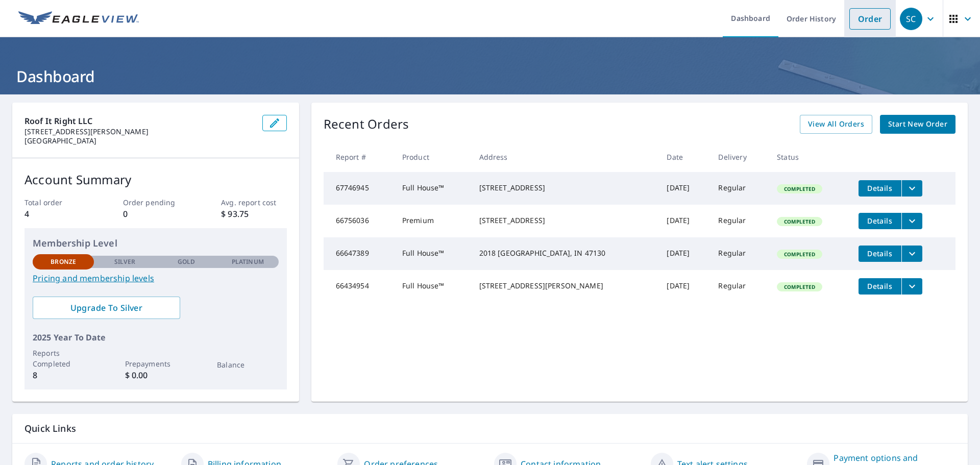  What do you see at coordinates (836, 124) in the screenshot?
I see `a: View All Orders` at bounding box center [836, 124].